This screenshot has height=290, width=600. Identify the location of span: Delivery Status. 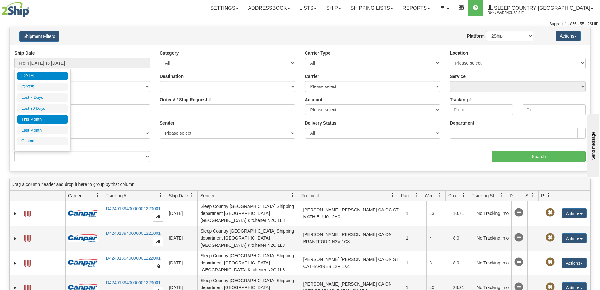
(512, 195).